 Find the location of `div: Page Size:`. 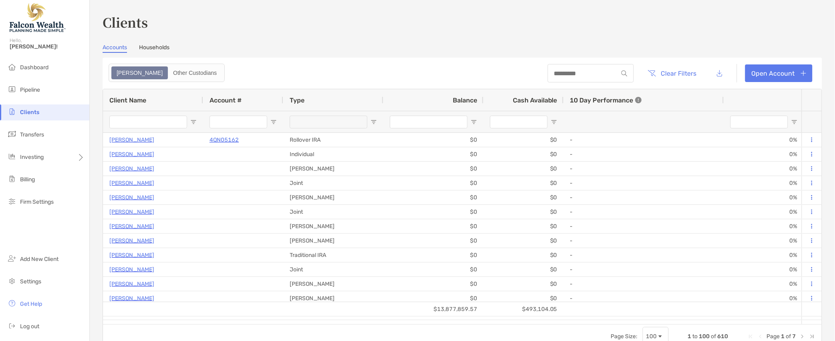

div: Page Size: is located at coordinates (624, 336).